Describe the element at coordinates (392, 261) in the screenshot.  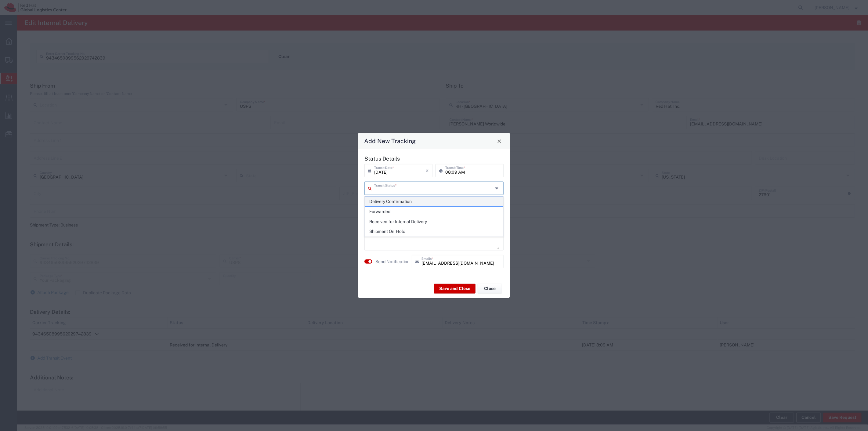
I see `agx-label: Send Notification` at that location.